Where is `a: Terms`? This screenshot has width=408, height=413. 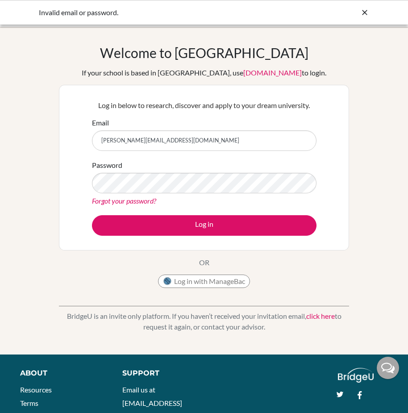
a: Terms is located at coordinates (29, 403).